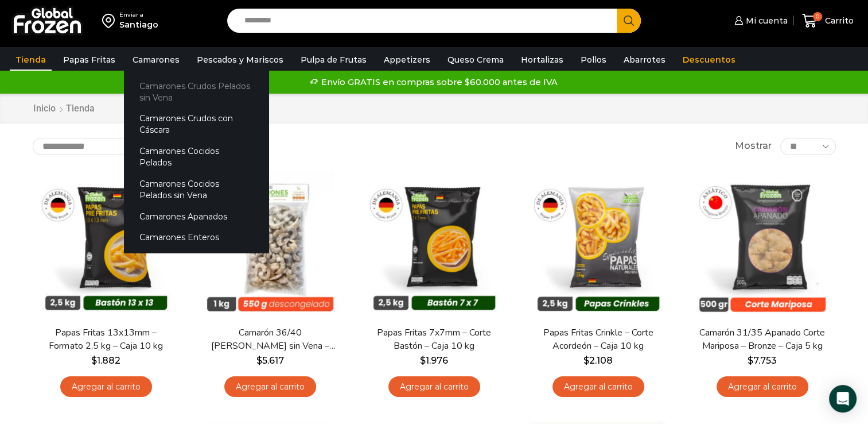 Image resolution: width=868 pixels, height=424 pixels. What do you see at coordinates (593, 60) in the screenshot?
I see `a: Pollos` at bounding box center [593, 60].